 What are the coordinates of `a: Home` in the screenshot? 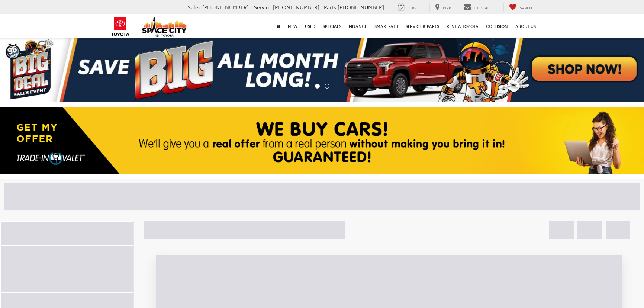 It's located at (278, 26).